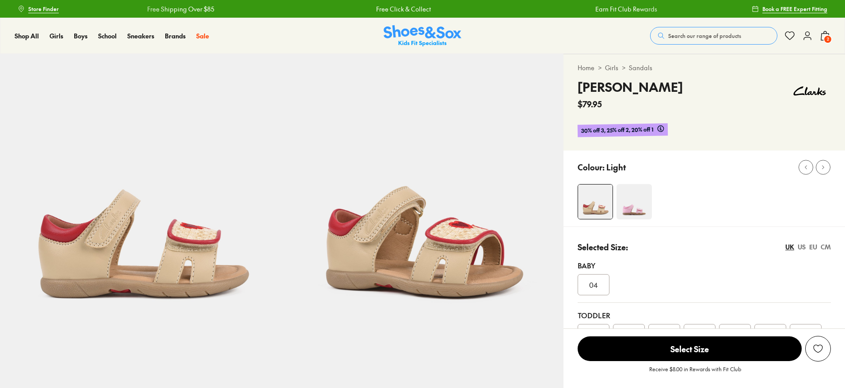 The image size is (845, 388). Describe the element at coordinates (616, 167) in the screenshot. I see `p: Light` at that location.